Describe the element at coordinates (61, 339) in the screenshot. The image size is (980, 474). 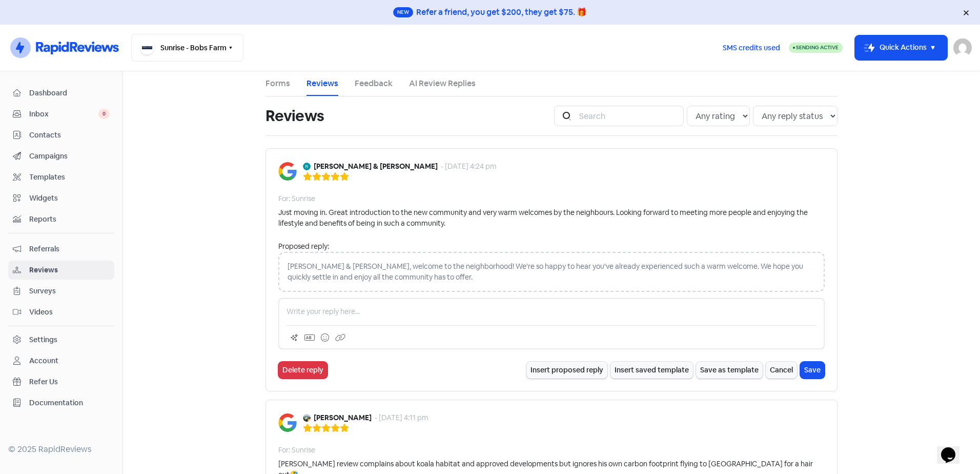
I see `a: Settings` at that location.